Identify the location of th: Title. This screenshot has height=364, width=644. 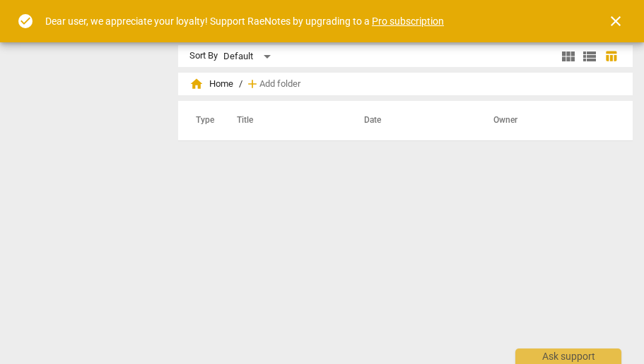
(283, 121).